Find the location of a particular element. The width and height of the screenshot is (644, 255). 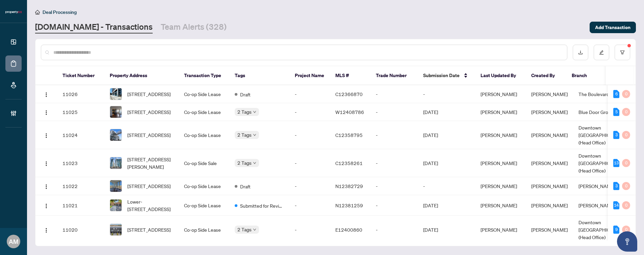

th: Ticket Number is located at coordinates (80, 76).